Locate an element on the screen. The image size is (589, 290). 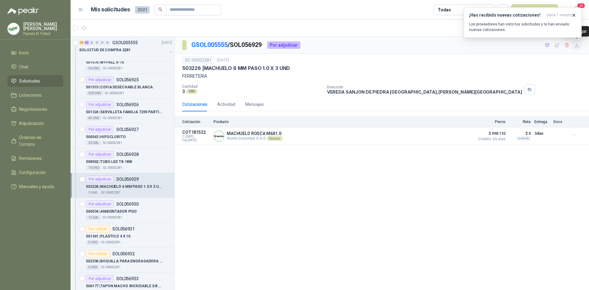
p: $ 0 is located at coordinates (520, 134).